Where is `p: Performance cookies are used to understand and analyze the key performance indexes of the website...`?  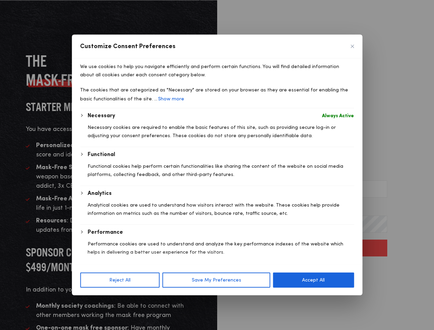
p: Performance cookies are used to understand and analyze the key performance indexes of the website... is located at coordinates (220, 248).